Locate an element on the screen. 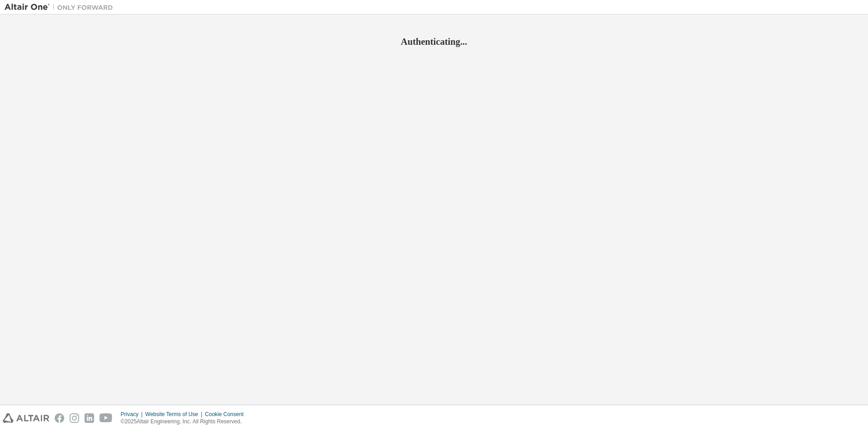 Image resolution: width=868 pixels, height=431 pixels. img: youtube.svg is located at coordinates (106, 418).